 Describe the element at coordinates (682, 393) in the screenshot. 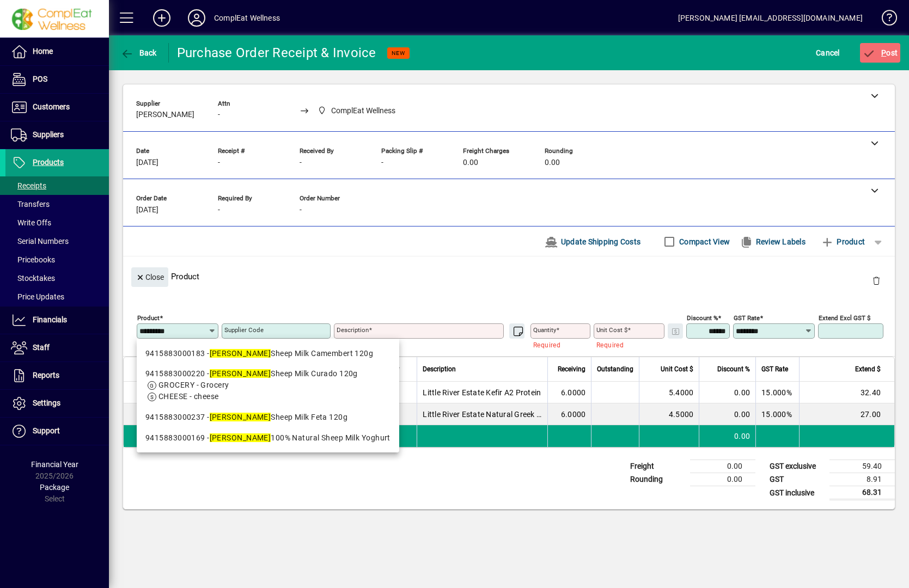

I see `span: 5.4000` at that location.